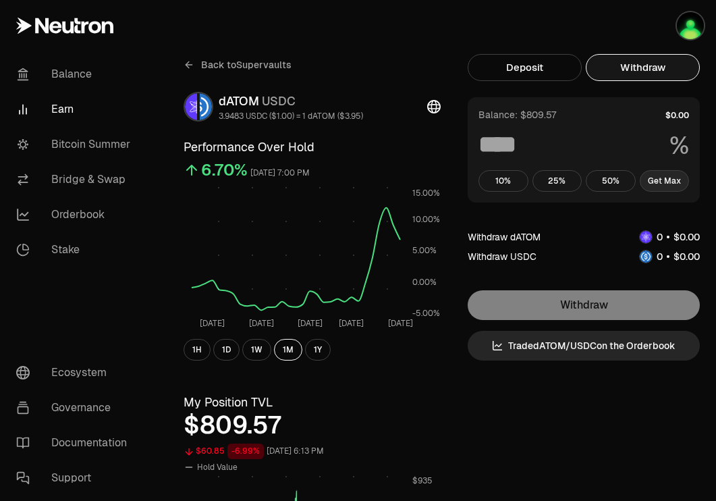  I want to click on a: Back toSupervaults, so click(238, 65).